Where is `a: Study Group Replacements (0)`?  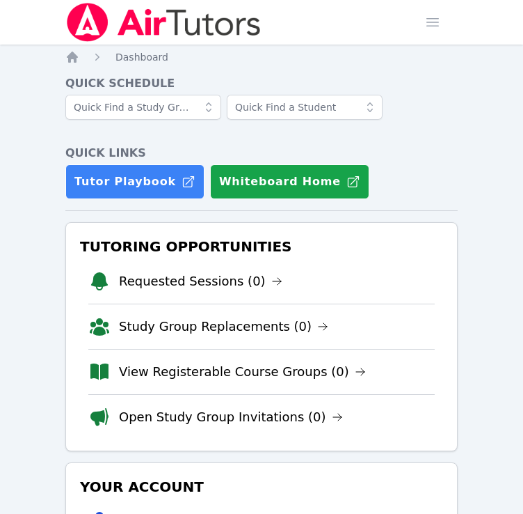
a: Study Group Replacements (0) is located at coordinates (223, 326).